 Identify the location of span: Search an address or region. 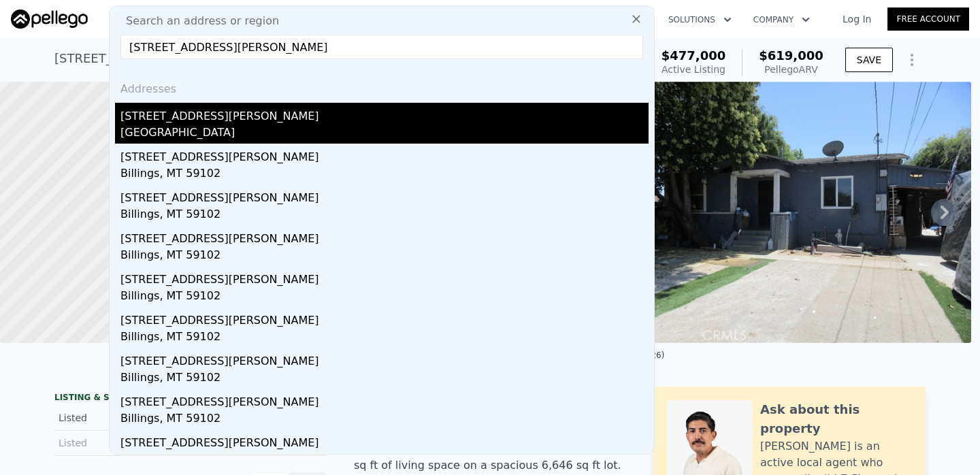
(197, 21).